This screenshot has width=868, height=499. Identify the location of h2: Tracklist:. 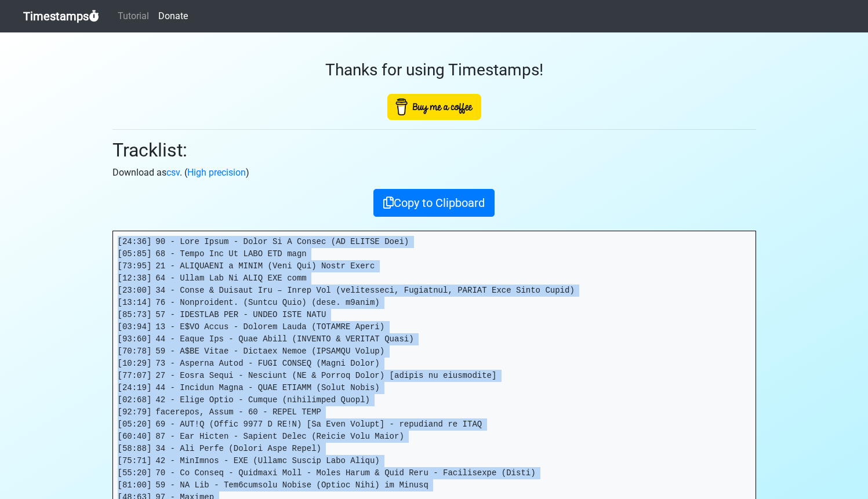
(434, 150).